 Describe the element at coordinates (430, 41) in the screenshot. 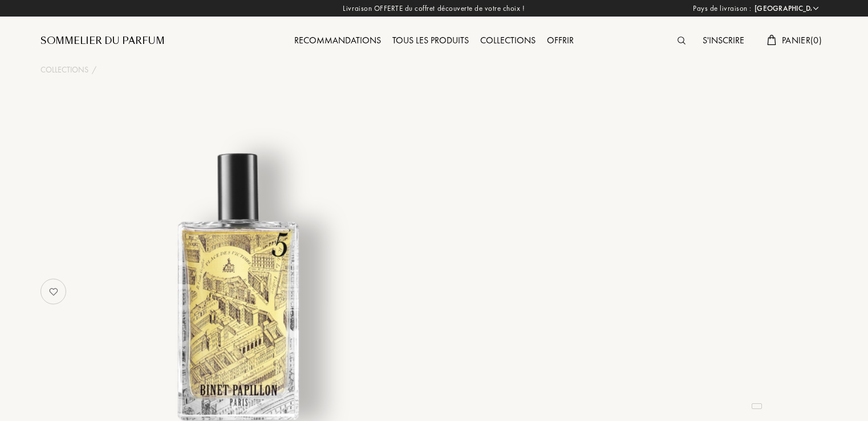

I see `div: Tous les produits` at that location.